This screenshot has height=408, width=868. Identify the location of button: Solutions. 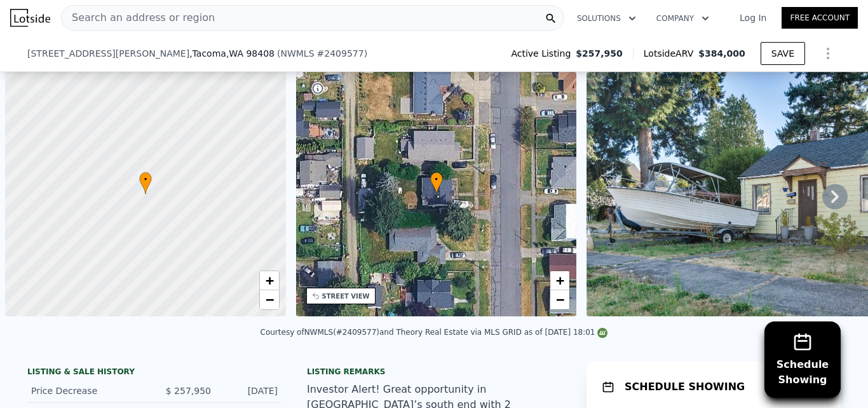
(606, 19).